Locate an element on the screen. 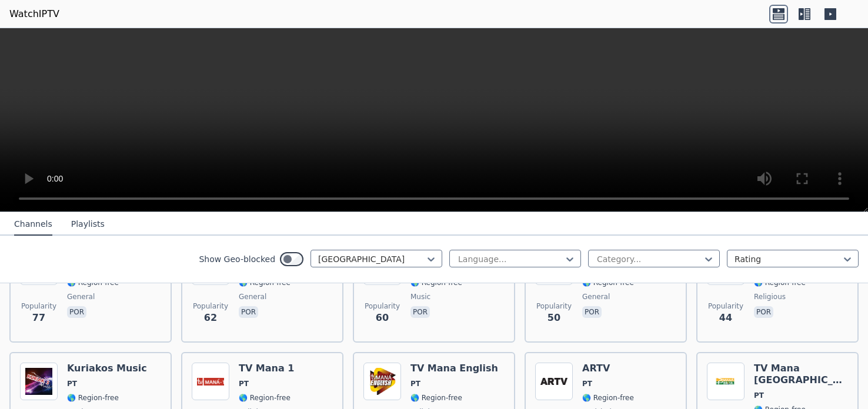 This screenshot has width=868, height=409. span: religious is located at coordinates (770, 297).